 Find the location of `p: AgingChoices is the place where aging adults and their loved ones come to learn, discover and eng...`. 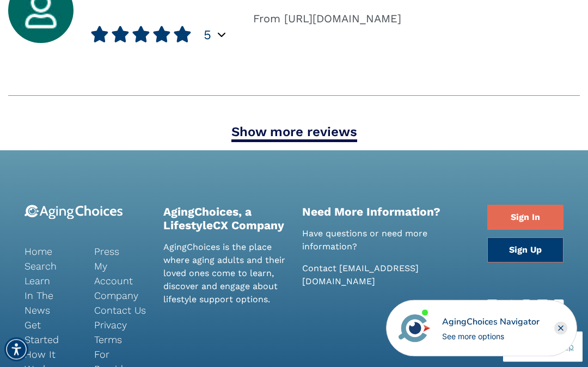

p: AgingChoices is the place where aging adults and their loved ones come to learn, discover and eng... is located at coordinates (224, 273).